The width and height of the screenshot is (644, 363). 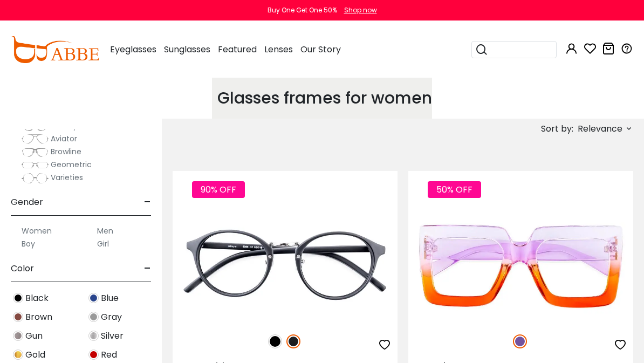 What do you see at coordinates (64, 139) in the screenshot?
I see `span: Aviator` at bounding box center [64, 139].